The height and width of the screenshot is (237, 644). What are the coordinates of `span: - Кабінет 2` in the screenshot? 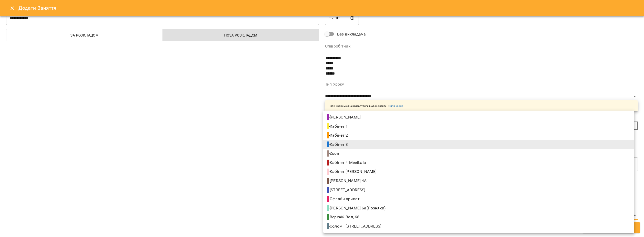 It's located at (338, 136).